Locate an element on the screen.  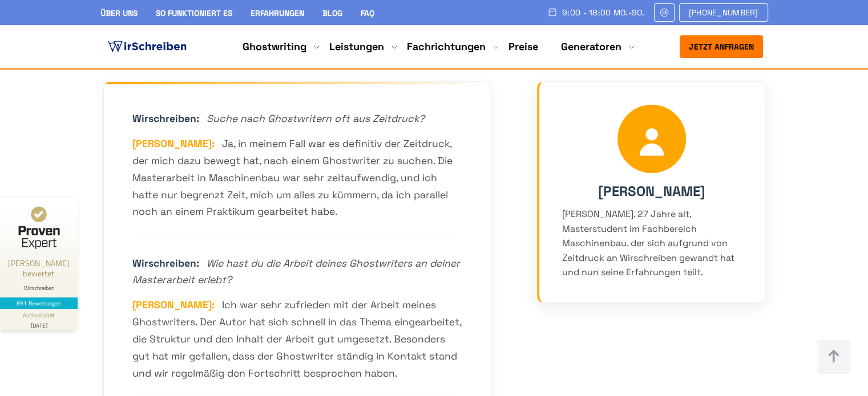
a: Preise is located at coordinates (523, 46).